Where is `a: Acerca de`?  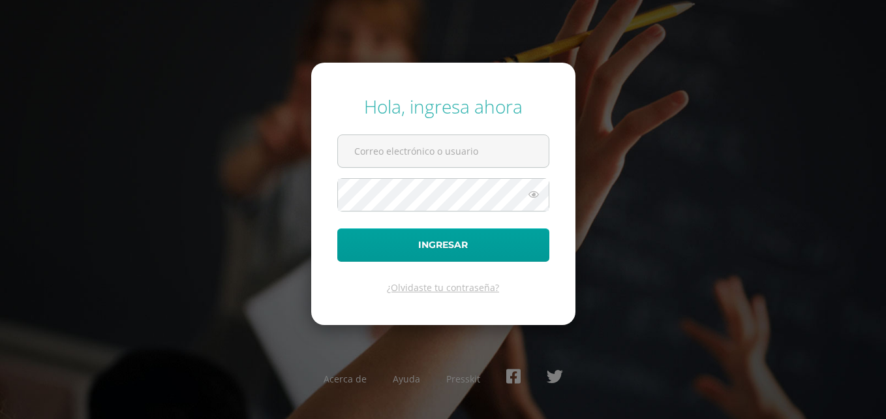 a: Acerca de is located at coordinates (345, 379).